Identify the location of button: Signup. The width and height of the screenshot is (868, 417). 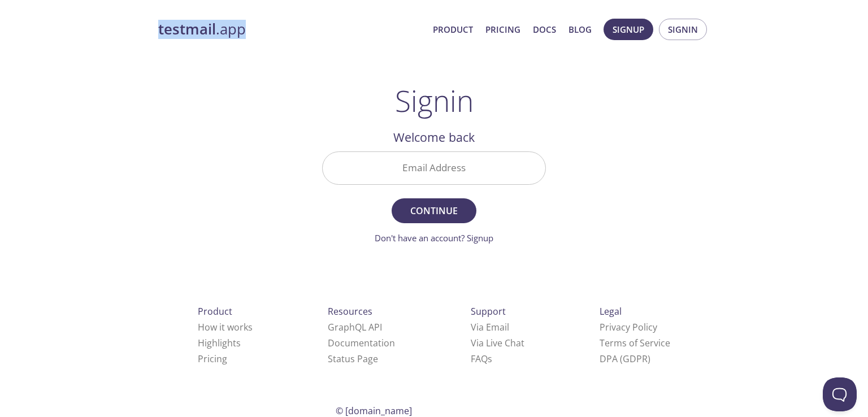
(628, 29).